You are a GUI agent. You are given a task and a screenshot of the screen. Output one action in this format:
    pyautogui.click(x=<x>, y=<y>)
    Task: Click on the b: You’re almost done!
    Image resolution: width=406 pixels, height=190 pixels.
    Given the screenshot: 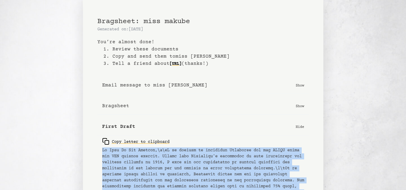 What is the action you would take?
    pyautogui.click(x=203, y=42)
    